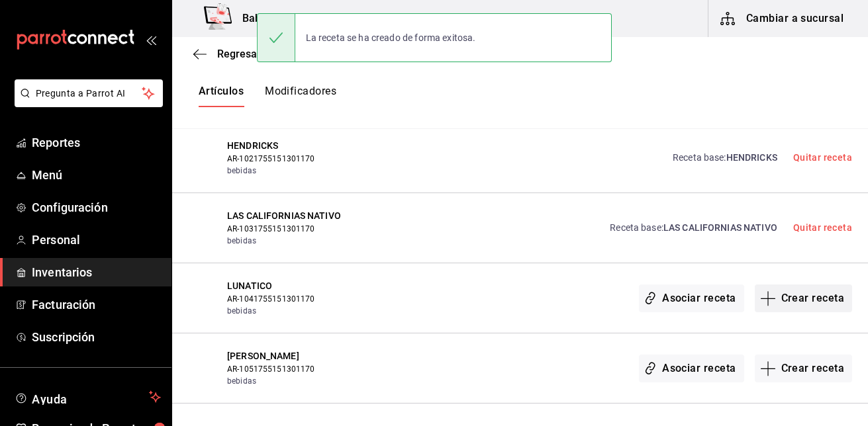  I want to click on button: Regresar, so click(227, 53).